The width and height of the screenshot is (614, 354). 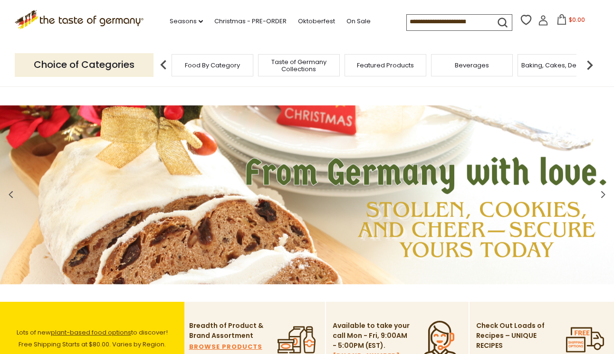 I want to click on img: previous arrow, so click(x=163, y=65).